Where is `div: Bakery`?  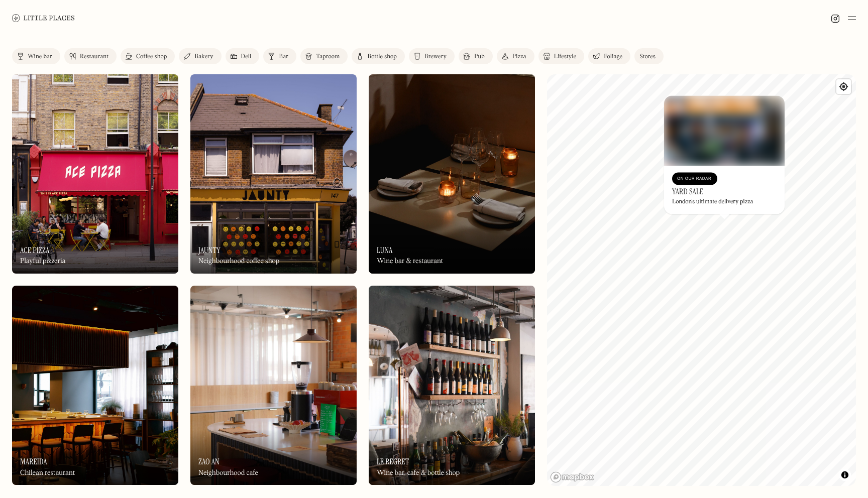
div: Bakery is located at coordinates (203, 57).